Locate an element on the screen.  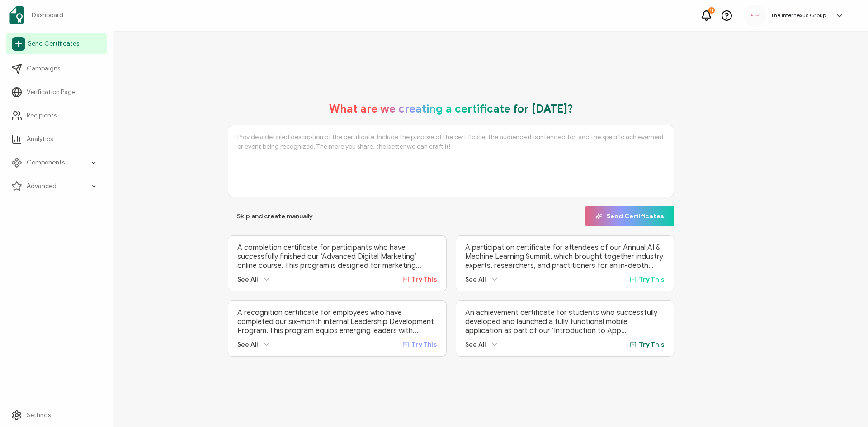
a: Recipients is located at coordinates (56, 116).